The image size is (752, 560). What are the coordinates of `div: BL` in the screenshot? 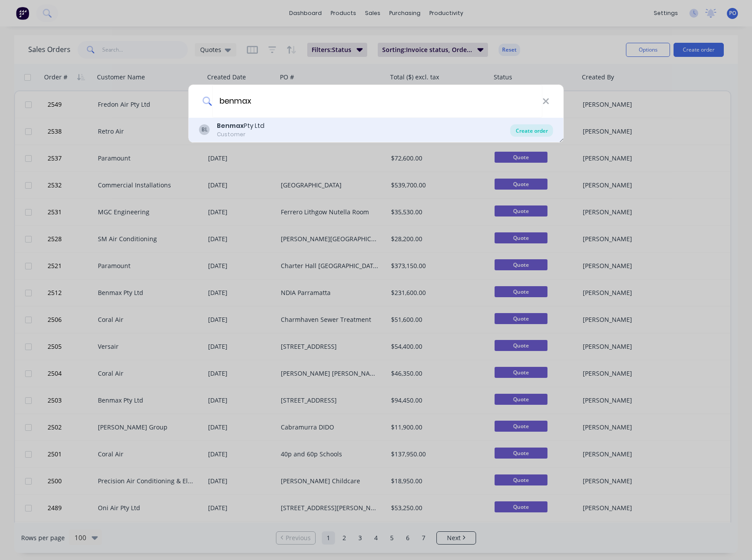 It's located at (204, 130).